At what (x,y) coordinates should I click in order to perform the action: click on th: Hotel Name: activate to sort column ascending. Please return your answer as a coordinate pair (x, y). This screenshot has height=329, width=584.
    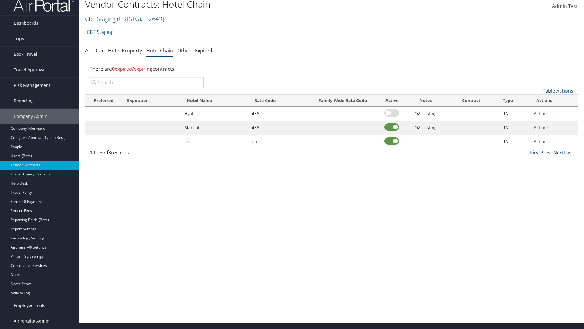
    Looking at the image, I should click on (215, 100).